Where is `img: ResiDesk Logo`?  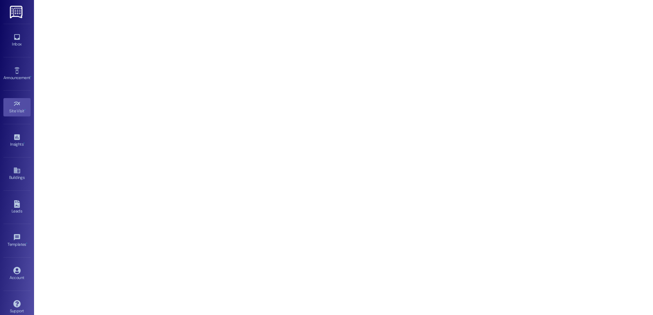
img: ResiDesk Logo is located at coordinates (17, 12).